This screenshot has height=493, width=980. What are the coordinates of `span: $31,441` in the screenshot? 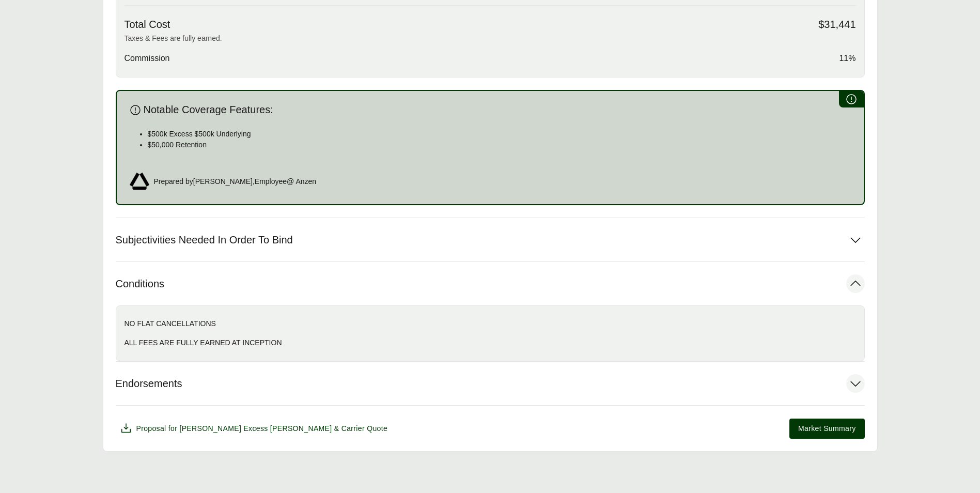 It's located at (837, 24).